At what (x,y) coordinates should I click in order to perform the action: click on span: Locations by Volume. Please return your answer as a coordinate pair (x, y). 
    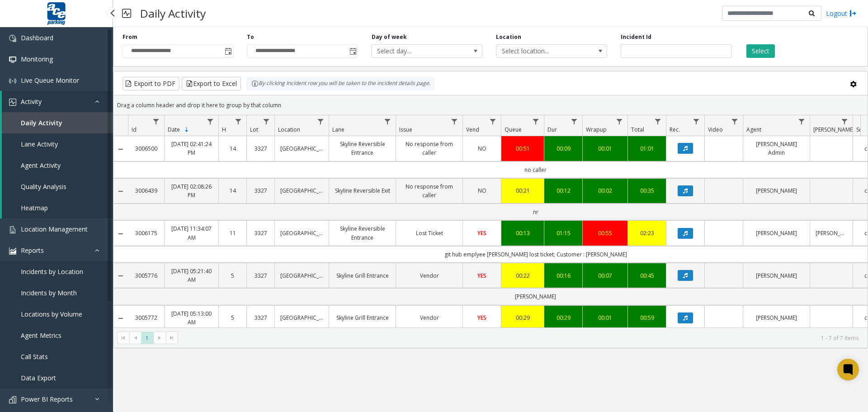
    Looking at the image, I should click on (52, 314).